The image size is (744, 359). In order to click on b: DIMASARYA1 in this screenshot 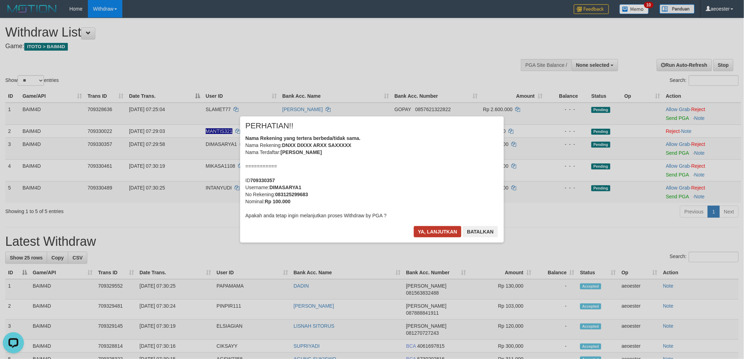, I will do `click(285, 187)`.